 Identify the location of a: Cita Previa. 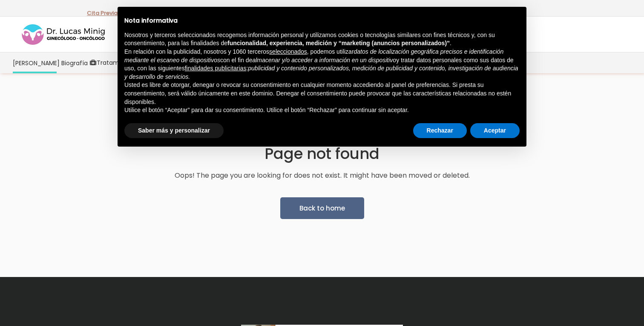
(102, 13).